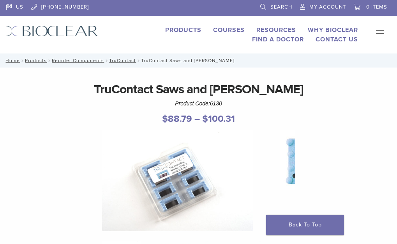 Image resolution: width=397 pixels, height=244 pixels. What do you see at coordinates (278, 39) in the screenshot?
I see `a: Find A Doctor` at bounding box center [278, 39].